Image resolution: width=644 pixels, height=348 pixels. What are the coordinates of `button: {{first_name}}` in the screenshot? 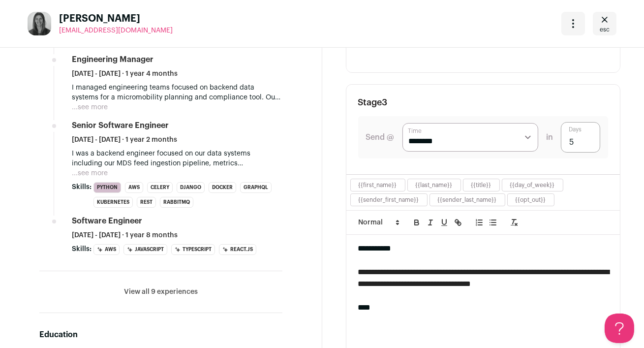 It's located at (378, 185).